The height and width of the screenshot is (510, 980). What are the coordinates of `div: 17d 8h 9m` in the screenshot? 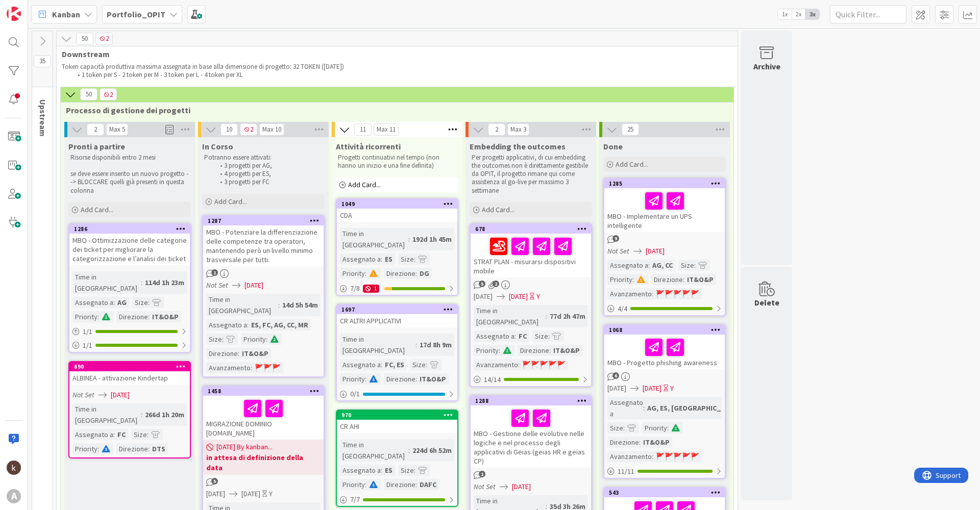 It's located at (436, 345).